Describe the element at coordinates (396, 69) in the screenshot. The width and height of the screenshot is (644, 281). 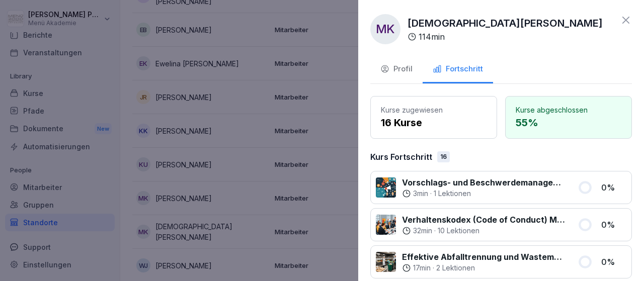
I see `div: Profil` at that location.